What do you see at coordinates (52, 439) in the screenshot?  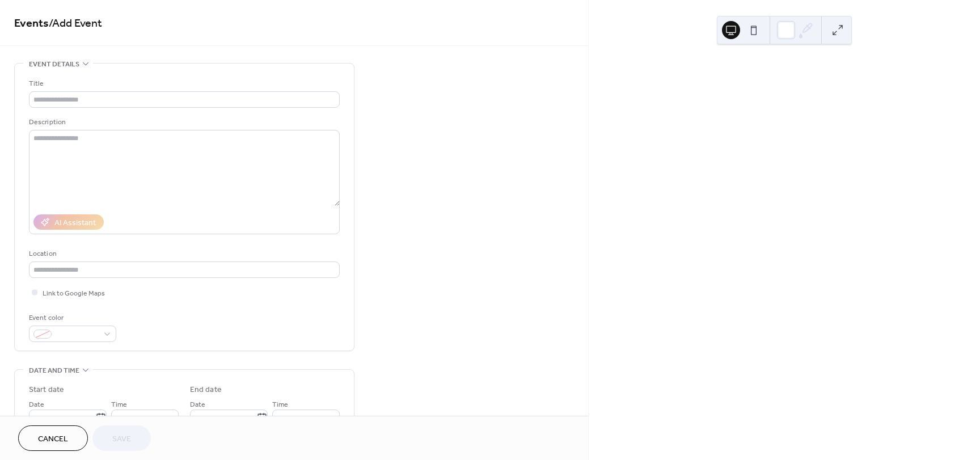 I see `span: Cancel` at bounding box center [52, 439].